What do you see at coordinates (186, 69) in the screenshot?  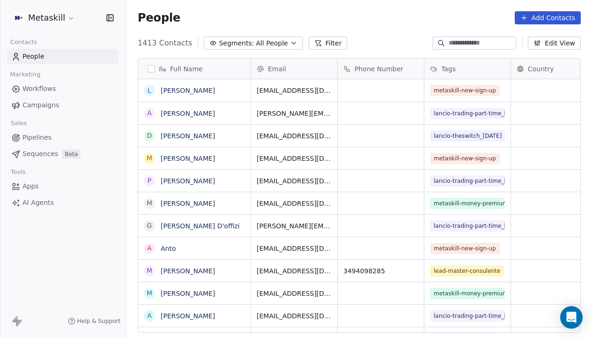 I see `span: Full Name` at bounding box center [186, 69].